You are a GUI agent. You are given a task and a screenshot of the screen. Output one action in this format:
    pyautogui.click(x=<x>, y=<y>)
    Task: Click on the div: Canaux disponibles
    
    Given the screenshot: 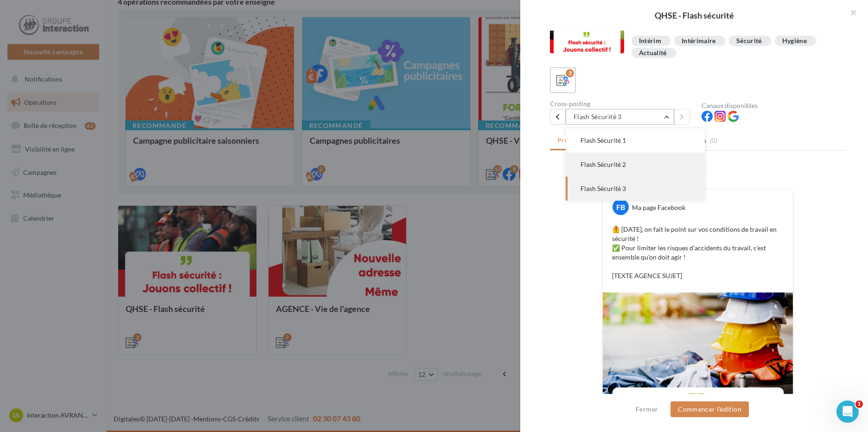 What is the action you would take?
    pyautogui.click(x=773, y=106)
    